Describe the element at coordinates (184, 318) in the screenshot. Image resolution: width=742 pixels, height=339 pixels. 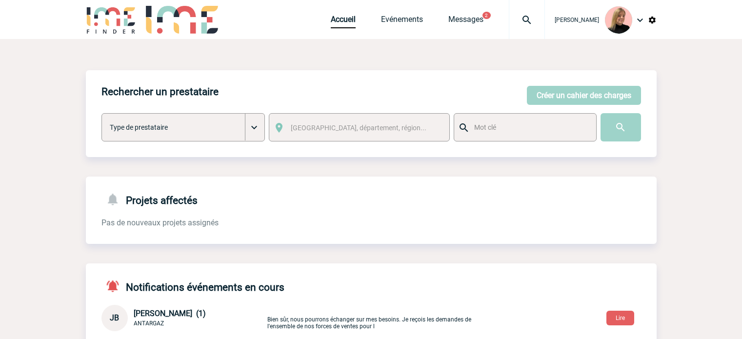
I see `div: Conversation privée : Client - Agence` at that location.